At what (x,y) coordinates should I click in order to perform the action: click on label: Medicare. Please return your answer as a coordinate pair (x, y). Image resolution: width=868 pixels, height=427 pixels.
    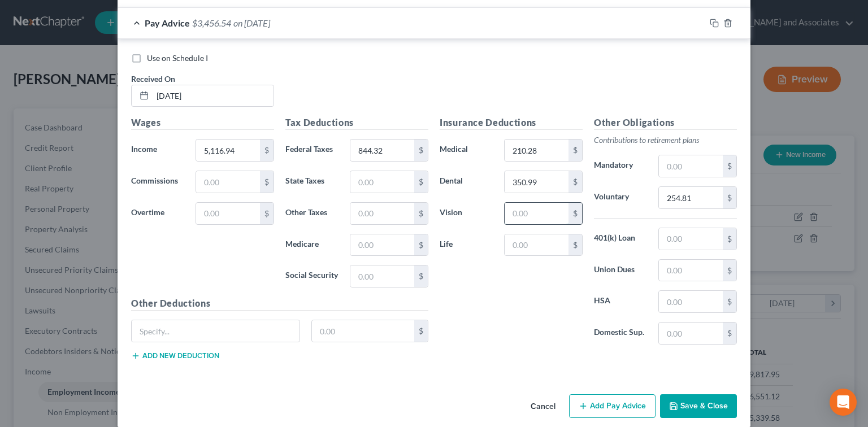
    Looking at the image, I should click on (312, 245).